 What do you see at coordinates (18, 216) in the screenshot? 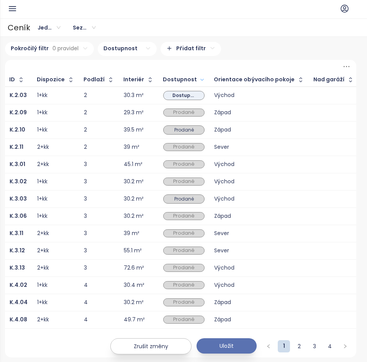
I see `b: K.3.06` at bounding box center [18, 216].